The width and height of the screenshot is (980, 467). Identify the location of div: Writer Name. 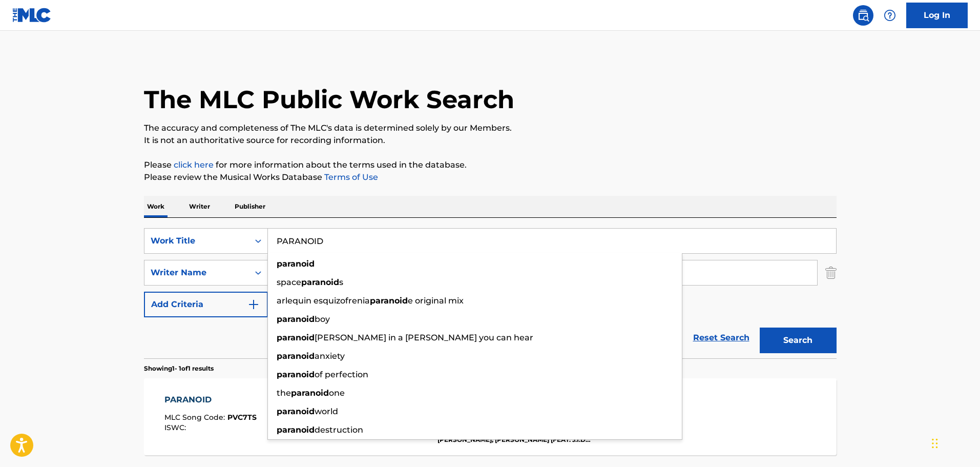
(196, 273).